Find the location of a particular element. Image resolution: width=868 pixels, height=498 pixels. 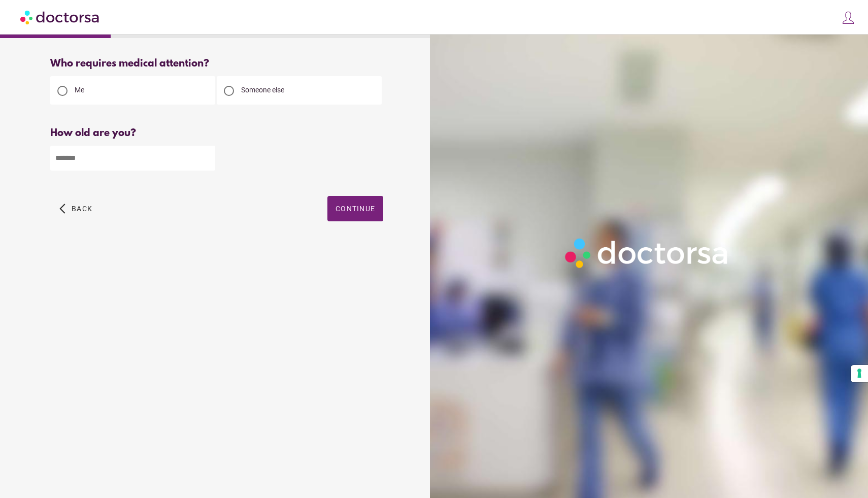

span: Me is located at coordinates (79, 90).